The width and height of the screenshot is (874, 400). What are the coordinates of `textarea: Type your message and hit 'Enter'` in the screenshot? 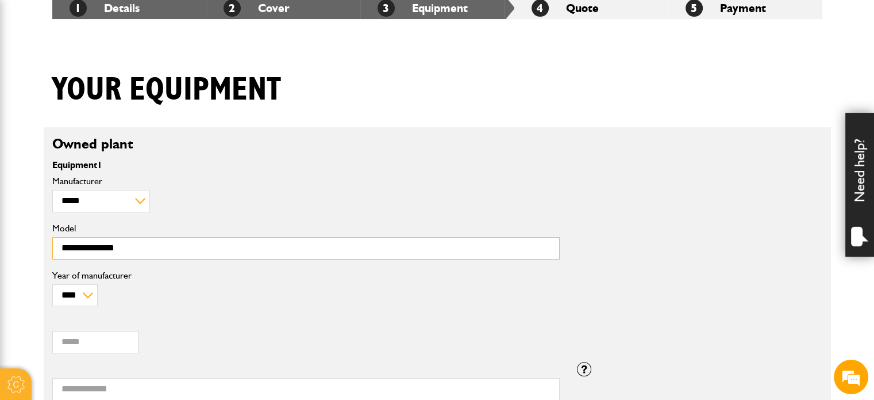 It's located at (112, 255).